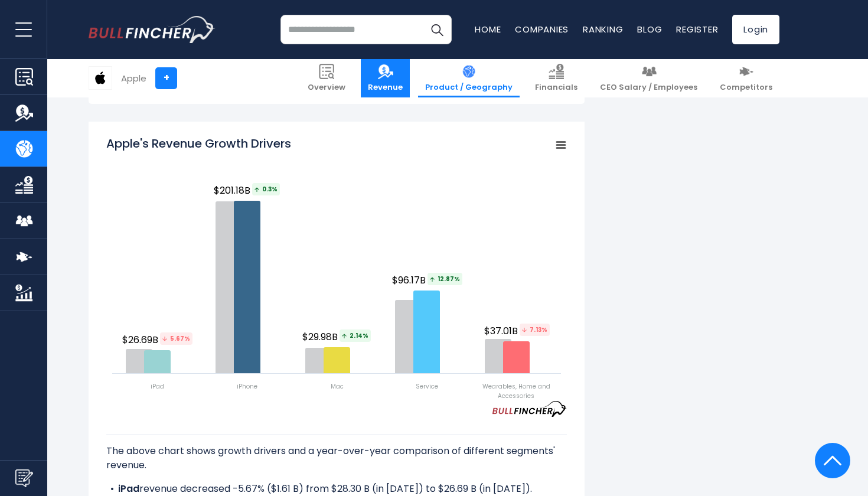  I want to click on a: Competitors, so click(746, 78).